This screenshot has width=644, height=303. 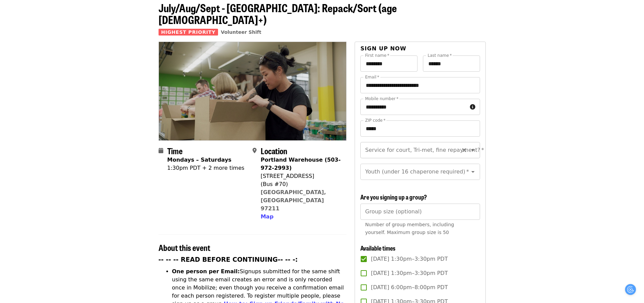 What do you see at coordinates (253, 91) in the screenshot?
I see `img: July/Aug/Sept - Portland: Repack/Sort (age 8+) organized by Oregon Food Bank` at bounding box center [253, 91].